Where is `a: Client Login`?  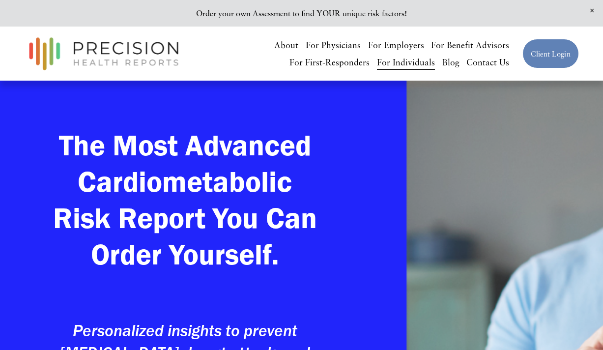
a: Client Login is located at coordinates (550, 54).